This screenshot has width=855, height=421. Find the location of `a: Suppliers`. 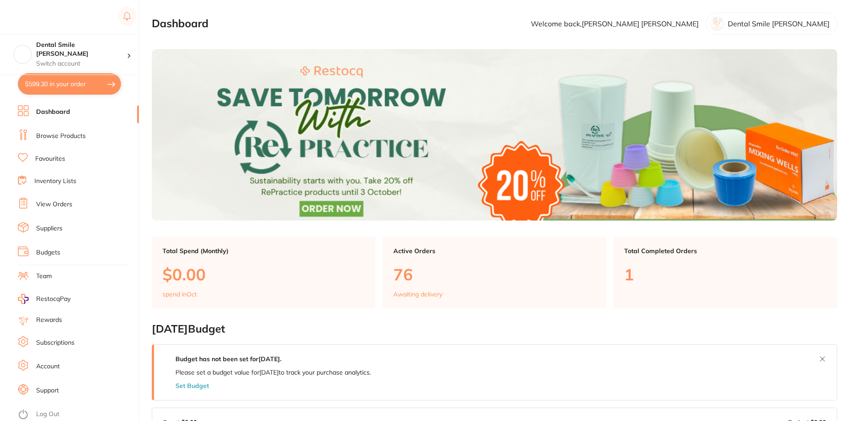

a: Suppliers is located at coordinates (49, 229).